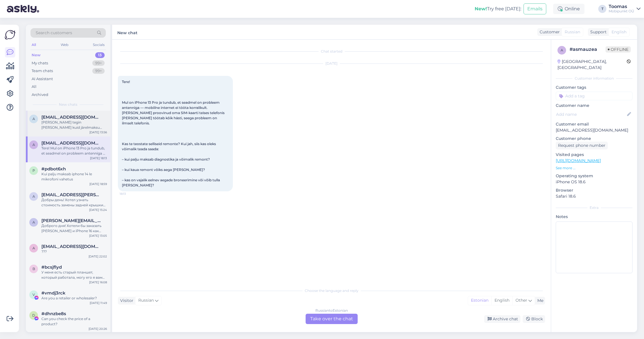 The width and height of the screenshot is (644, 339). What do you see at coordinates (99, 45) in the screenshot?
I see `div: Socials` at bounding box center [99, 45].